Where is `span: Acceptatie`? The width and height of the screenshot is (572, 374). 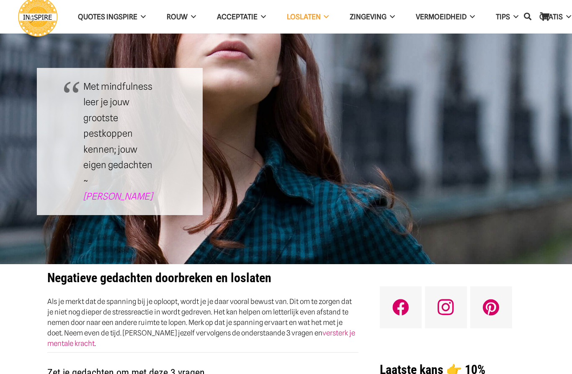 span: Acceptatie is located at coordinates (237, 17).